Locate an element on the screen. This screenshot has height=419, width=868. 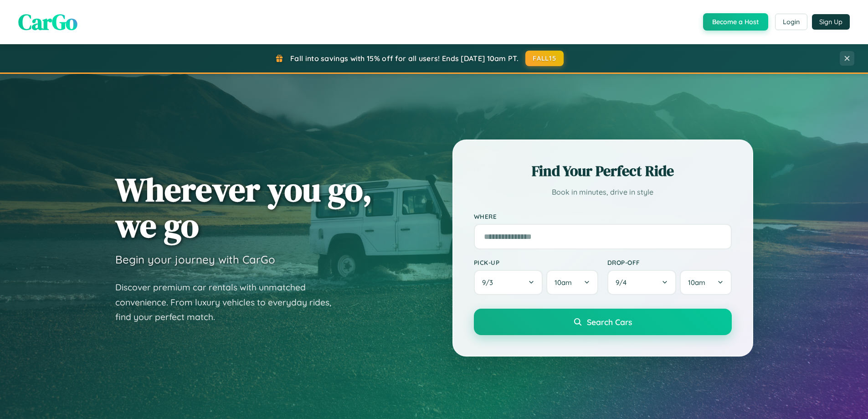
h1: Wherever you go, we go is located at coordinates (243, 208).